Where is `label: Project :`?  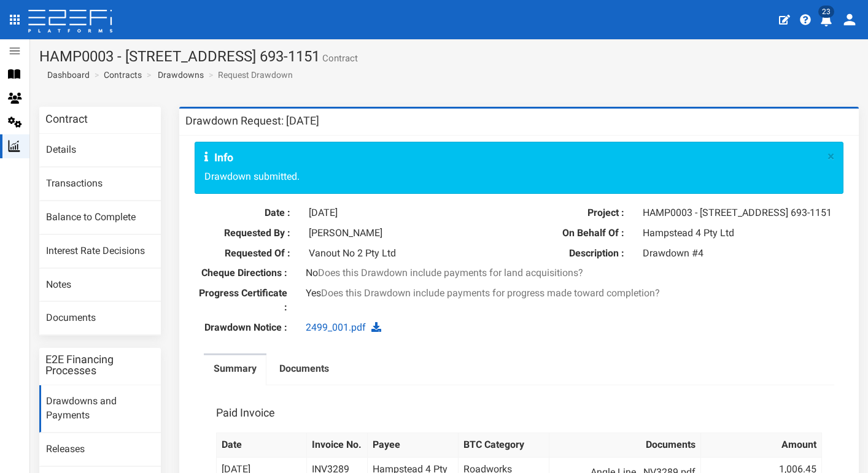
label: Project : is located at coordinates (580, 213).